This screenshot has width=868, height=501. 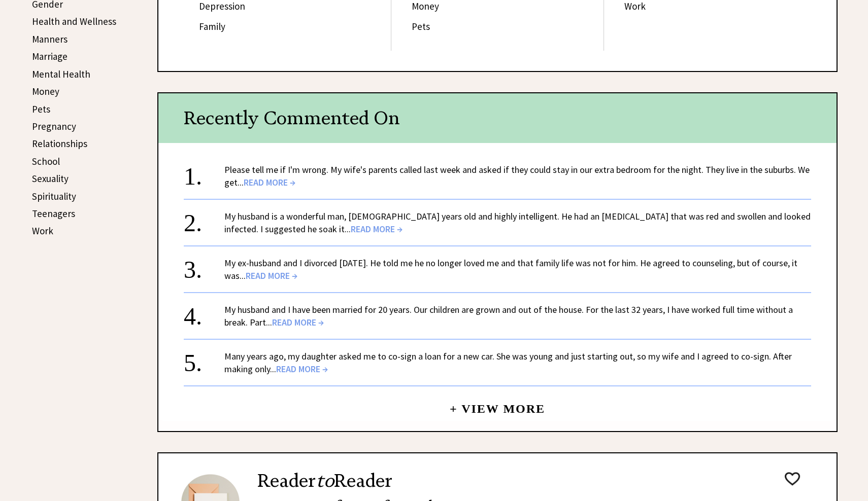 What do you see at coordinates (497, 404) in the screenshot?
I see `a: + View More` at bounding box center [497, 404].